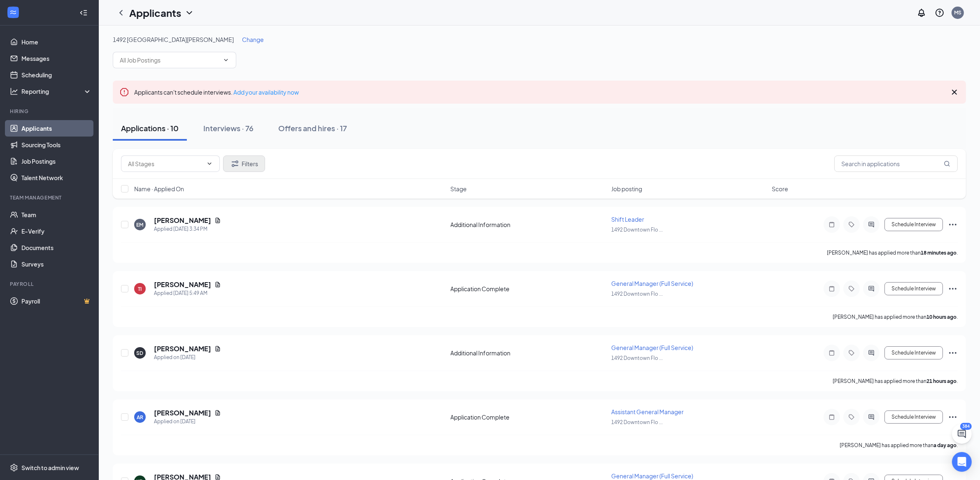 The height and width of the screenshot is (480, 980). What do you see at coordinates (779, 189) in the screenshot?
I see `span: Score` at bounding box center [779, 189].